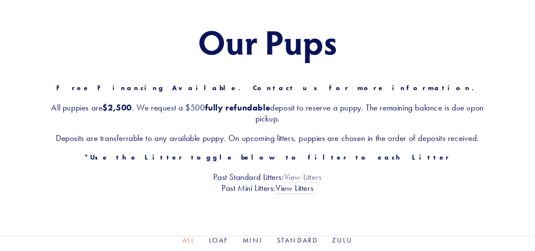  I want to click on strong: $2,500, so click(117, 107).